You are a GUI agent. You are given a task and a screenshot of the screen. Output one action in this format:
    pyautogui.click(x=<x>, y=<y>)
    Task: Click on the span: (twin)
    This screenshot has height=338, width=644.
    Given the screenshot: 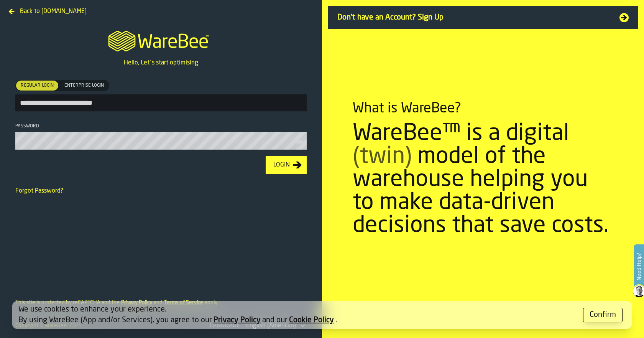 What is the action you would take?
    pyautogui.click(x=382, y=157)
    